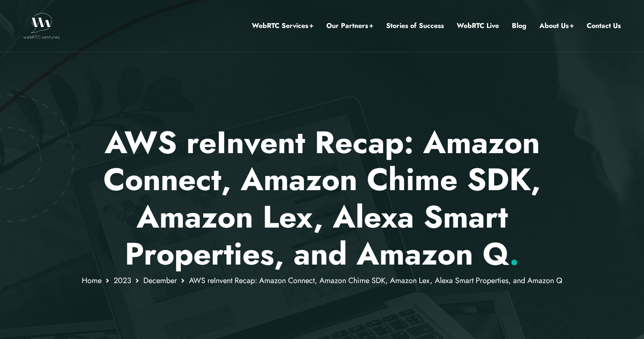 The width and height of the screenshot is (644, 339). Describe the element at coordinates (415, 26) in the screenshot. I see `a: Stories of Success` at that location.